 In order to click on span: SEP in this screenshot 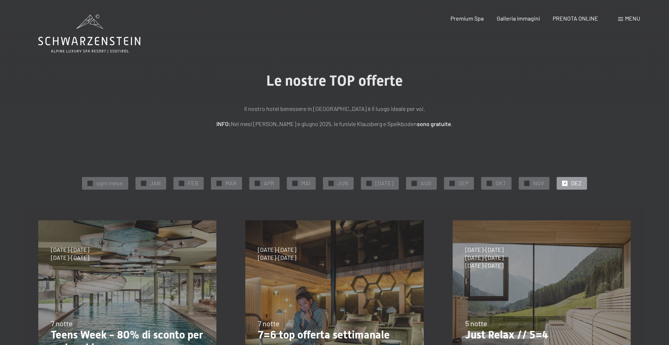, I will do `click(464, 183)`.